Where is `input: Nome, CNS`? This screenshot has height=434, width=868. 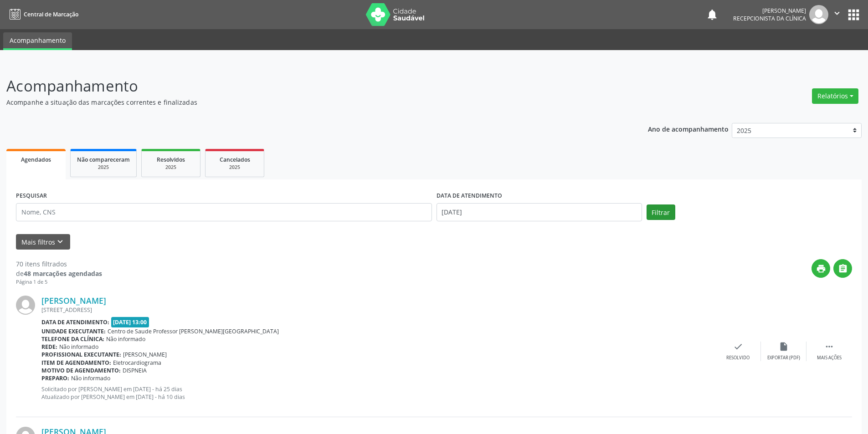 input: Nome, CNS is located at coordinates (224, 212).